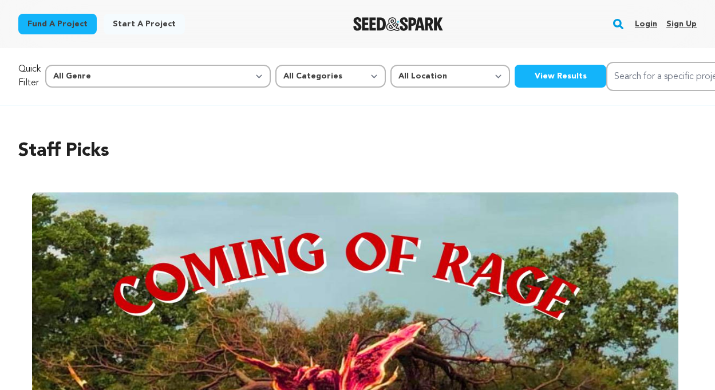 The width and height of the screenshot is (715, 390). I want to click on a: Start a project, so click(144, 24).